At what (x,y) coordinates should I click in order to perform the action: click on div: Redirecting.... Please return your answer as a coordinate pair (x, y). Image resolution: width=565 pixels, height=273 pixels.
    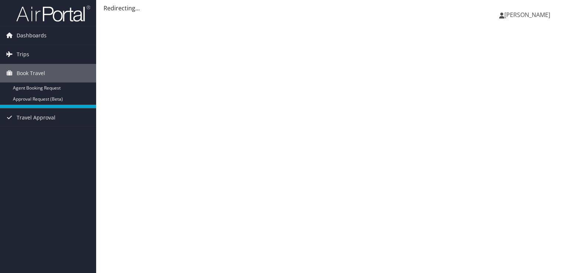
    Looking at the image, I should click on (330, 8).